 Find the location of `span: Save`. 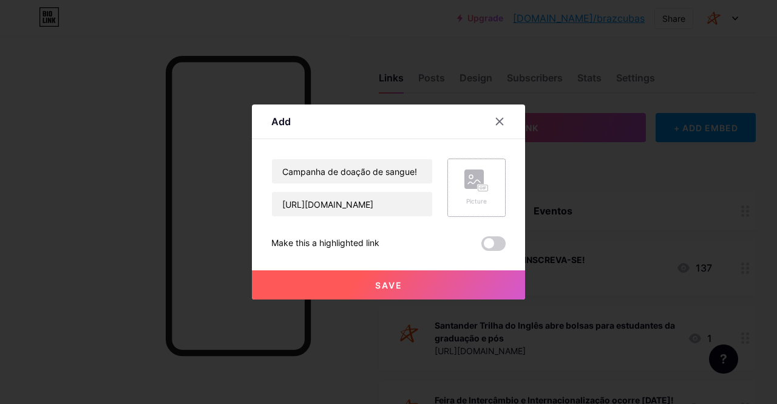

span: Save is located at coordinates (388, 285).